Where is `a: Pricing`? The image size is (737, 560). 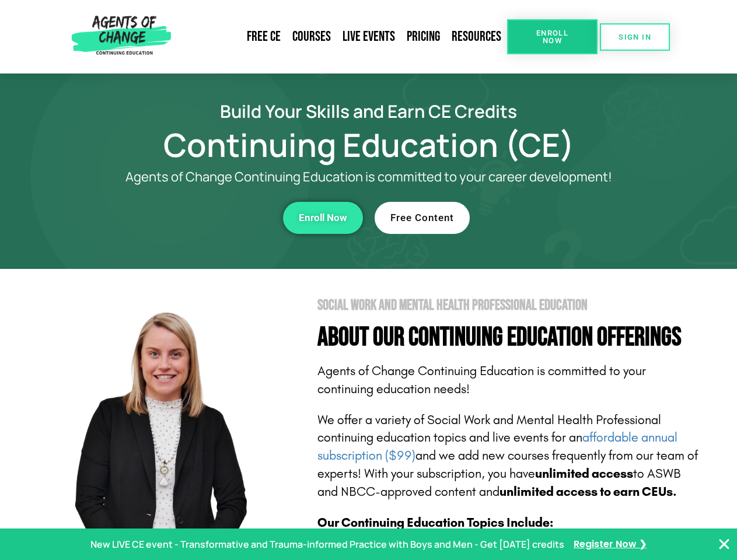
a: Pricing is located at coordinates (423, 36).